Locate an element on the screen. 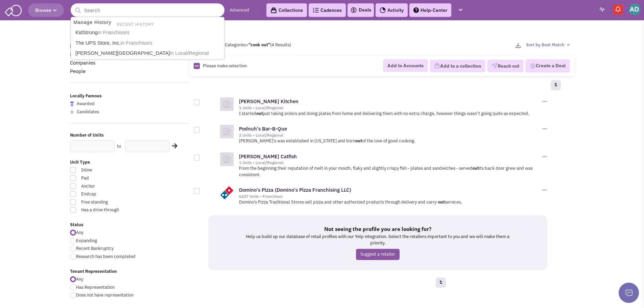  img: Andrew D'Ostilio is located at coordinates (634, 9).